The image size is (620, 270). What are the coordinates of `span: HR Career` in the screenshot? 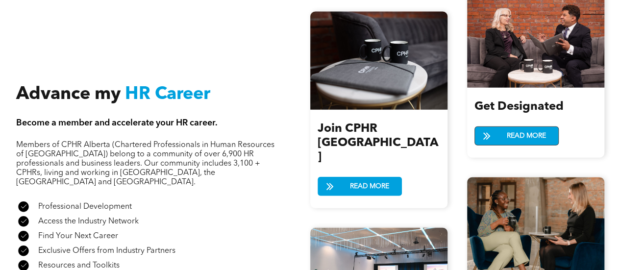 It's located at (168, 95).